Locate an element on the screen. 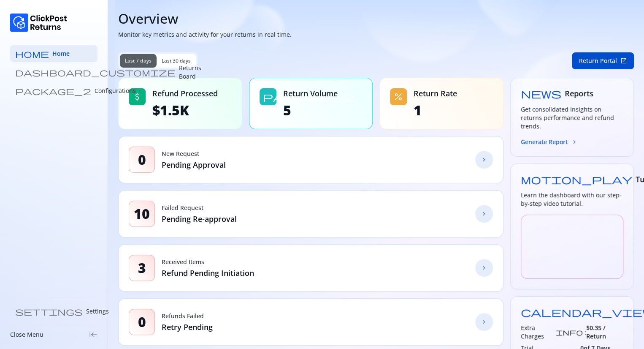 This screenshot has height=349, width=644. a: settings Settings is located at coordinates (54, 311).